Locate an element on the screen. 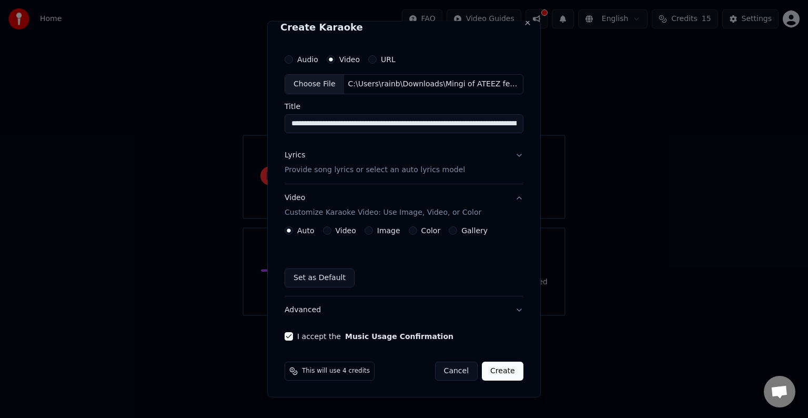 Image resolution: width=808 pixels, height=418 pixels. p: Provide song lyrics or select an auto lyrics model is located at coordinates (375, 170).